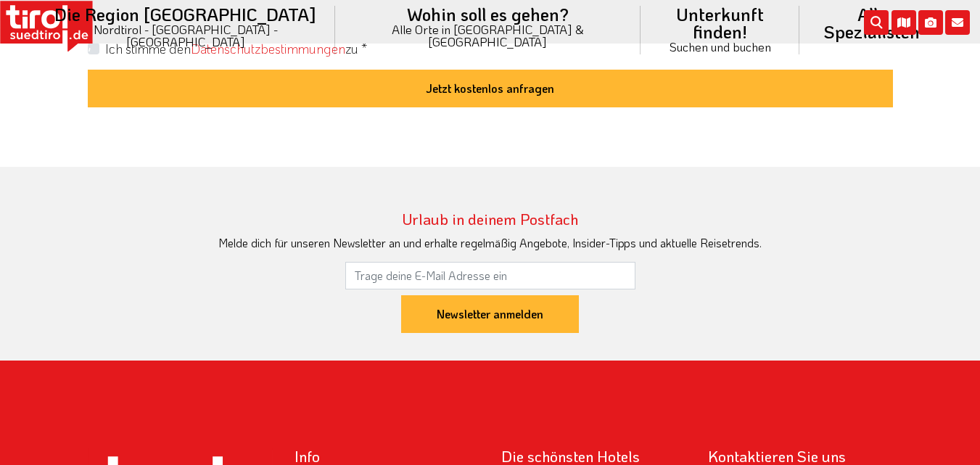 This screenshot has height=465, width=980. Describe the element at coordinates (387, 456) in the screenshot. I see `h3: Info` at that location.